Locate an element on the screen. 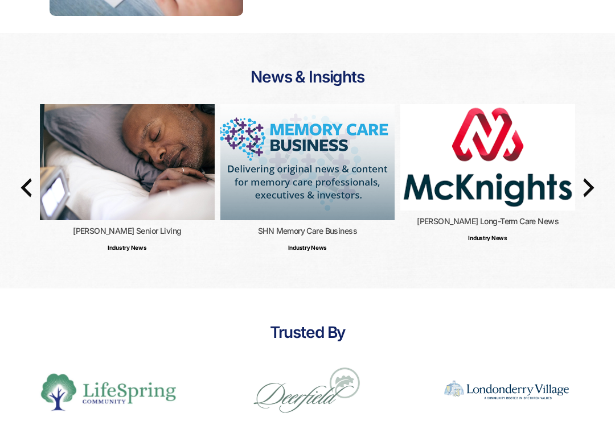 This screenshot has height=421, width=615. span: Job title is located at coordinates (280, 52).